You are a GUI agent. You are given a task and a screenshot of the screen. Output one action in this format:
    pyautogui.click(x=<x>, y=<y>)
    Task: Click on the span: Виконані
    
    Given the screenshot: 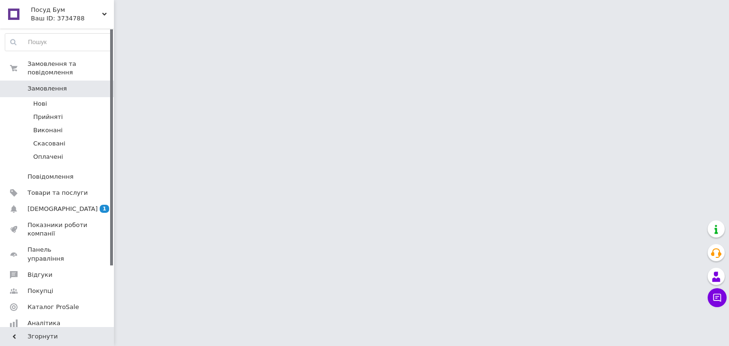 What is the action you would take?
    pyautogui.click(x=48, y=131)
    